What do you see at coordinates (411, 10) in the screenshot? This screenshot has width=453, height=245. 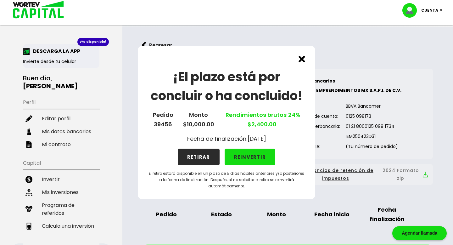 I see `img: profile-image` at bounding box center [411, 10].